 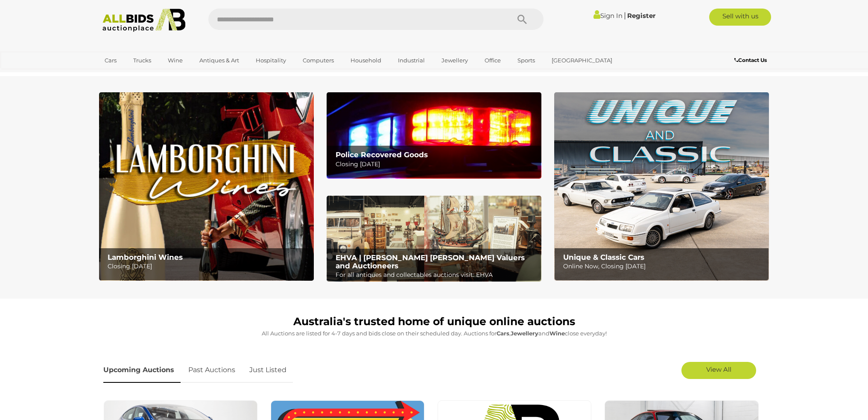 What do you see at coordinates (206, 186) in the screenshot?
I see `img: Lamborghini Wines` at bounding box center [206, 186].